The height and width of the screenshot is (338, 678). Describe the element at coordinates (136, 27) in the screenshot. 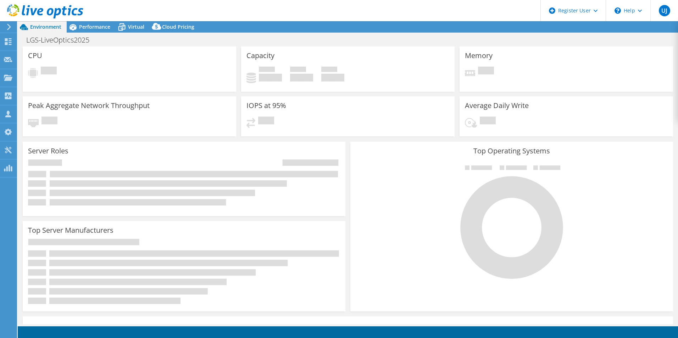

I see `span: Virtual` at that location.